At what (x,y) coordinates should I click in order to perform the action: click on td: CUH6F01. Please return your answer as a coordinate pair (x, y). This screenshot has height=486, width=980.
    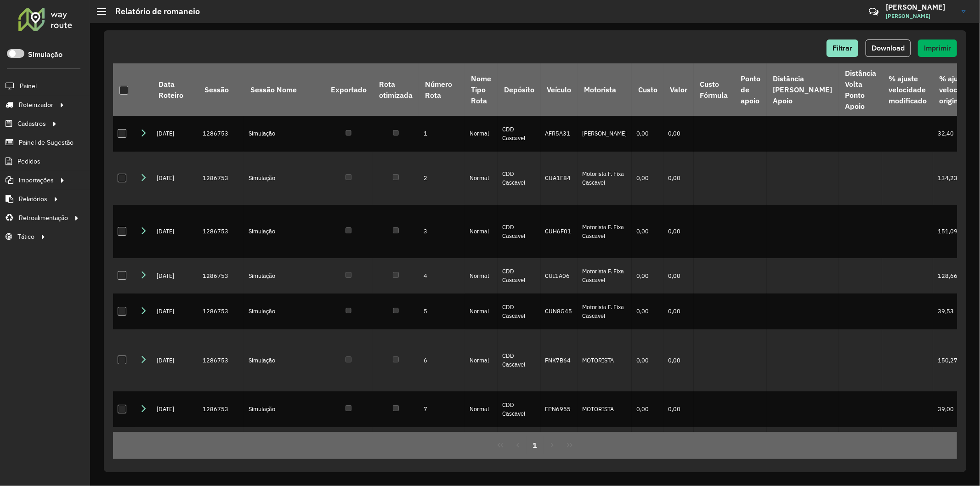
    Looking at the image, I should click on (559, 232).